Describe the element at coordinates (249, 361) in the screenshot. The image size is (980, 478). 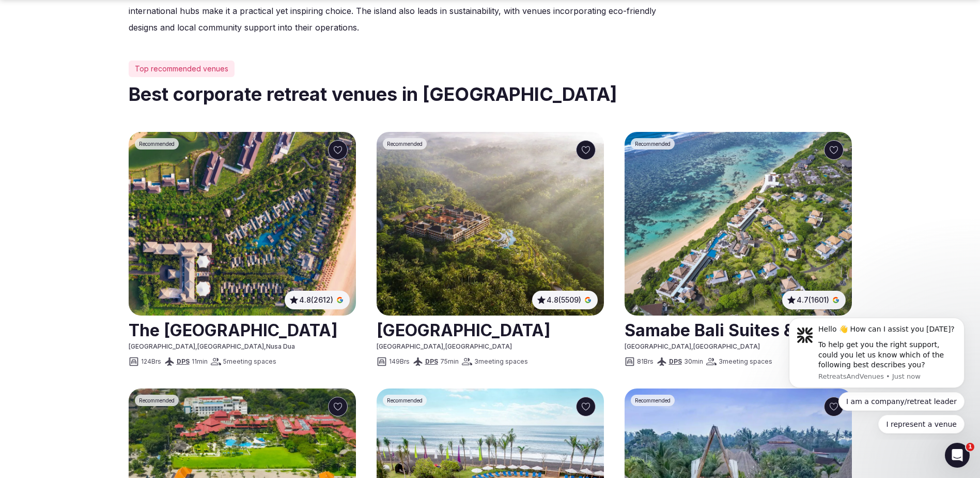
I see `span: 5 meeting spaces` at that location.